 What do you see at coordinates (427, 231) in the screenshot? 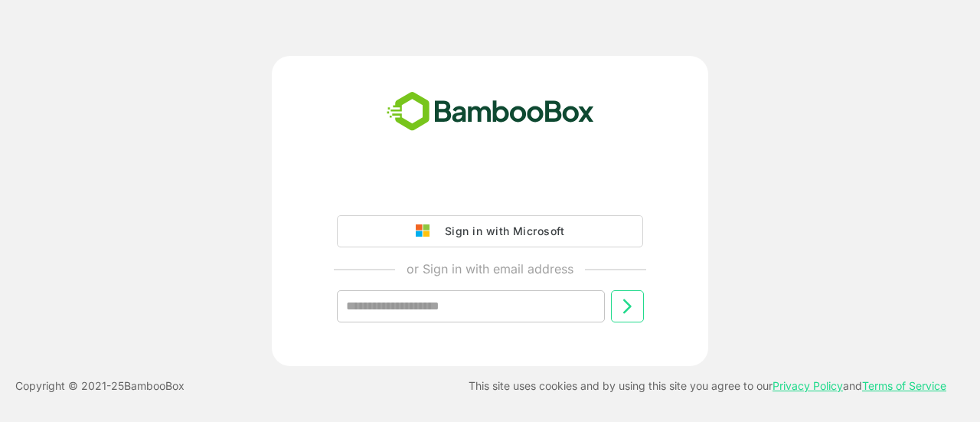
I see `img: google` at bounding box center [427, 231].